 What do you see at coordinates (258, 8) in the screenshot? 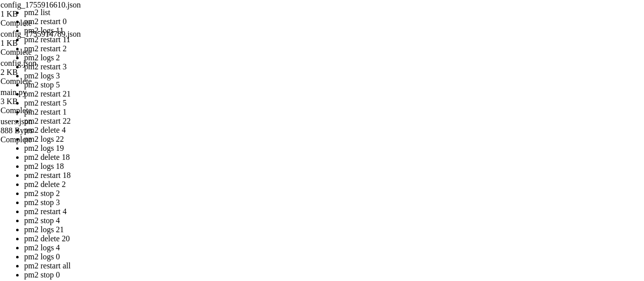
I see `x-row: Welcome to Ubuntu 22.04.2 LTS (GNU/Linux 5.15.0-152-generic x86_64)` at bounding box center [258, 8].